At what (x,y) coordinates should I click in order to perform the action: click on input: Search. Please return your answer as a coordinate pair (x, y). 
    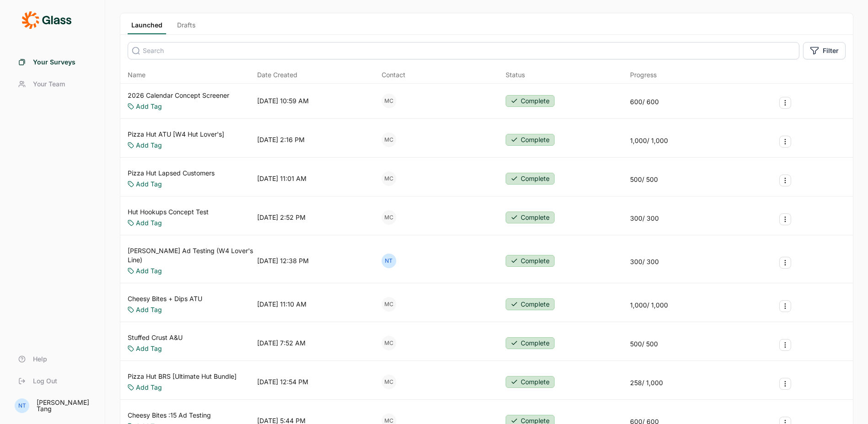
    Looking at the image, I should click on (464, 50).